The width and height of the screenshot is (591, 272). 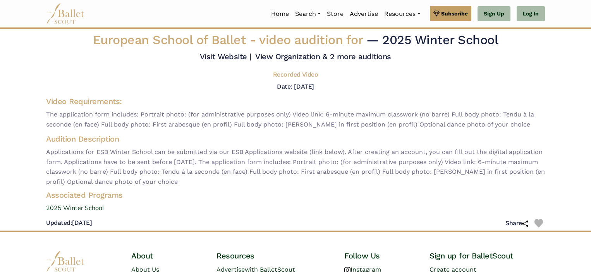 What do you see at coordinates (531, 14) in the screenshot?
I see `a: Log In` at bounding box center [531, 14].